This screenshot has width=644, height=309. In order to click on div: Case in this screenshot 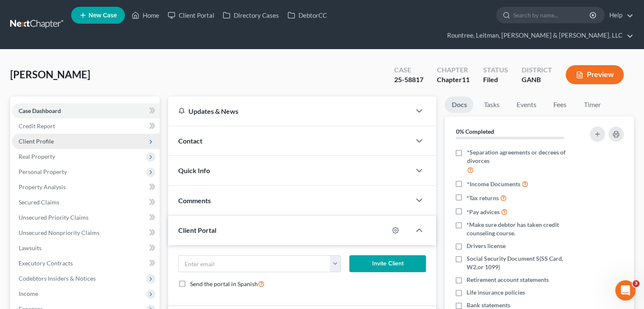, I will do `click(409, 70)`.